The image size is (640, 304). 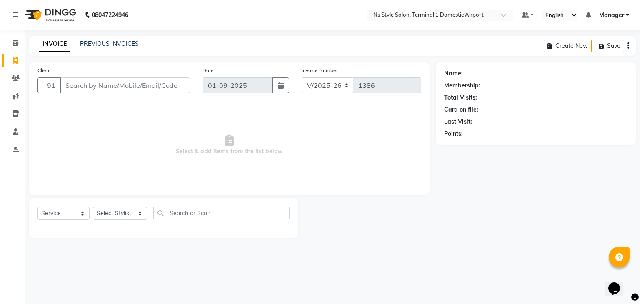 I want to click on input: Search or Scan, so click(x=222, y=213).